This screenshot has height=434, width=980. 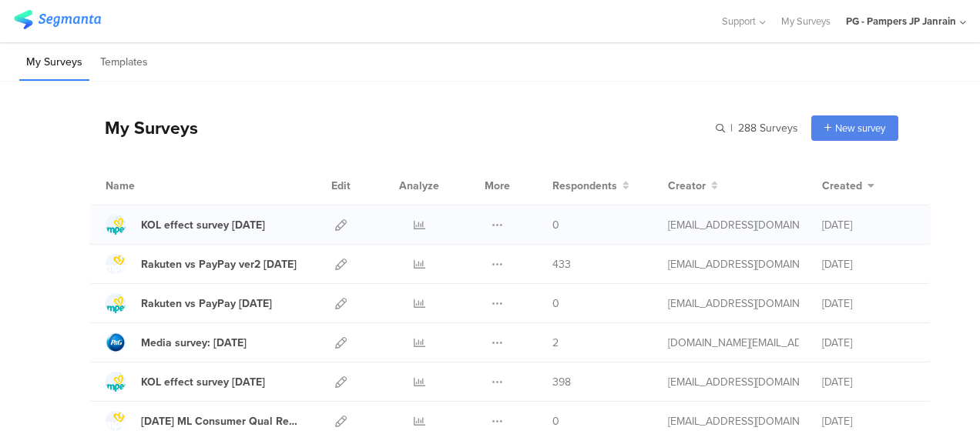 What do you see at coordinates (739, 21) in the screenshot?
I see `span: Support` at bounding box center [739, 21].